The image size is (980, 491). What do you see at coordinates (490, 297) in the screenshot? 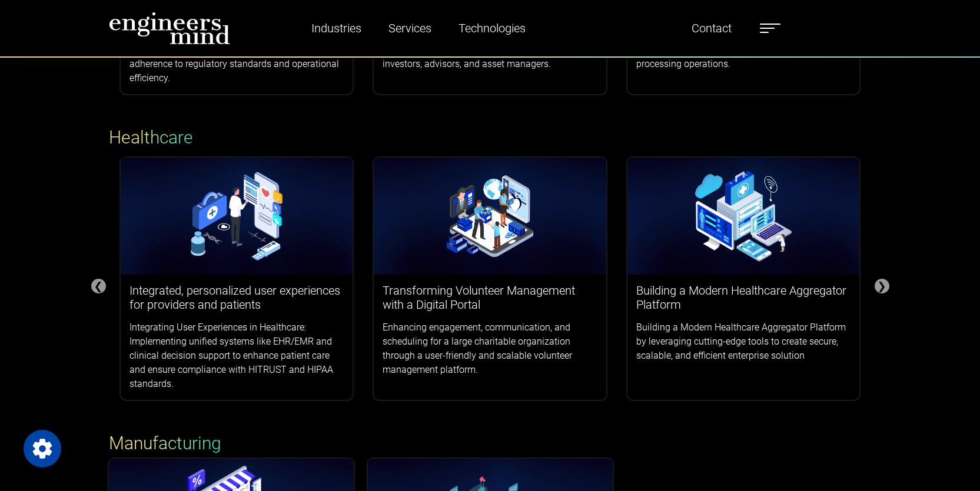
I see `h3: Transforming Volunteer Management with a Digital Portal` at bounding box center [490, 297].